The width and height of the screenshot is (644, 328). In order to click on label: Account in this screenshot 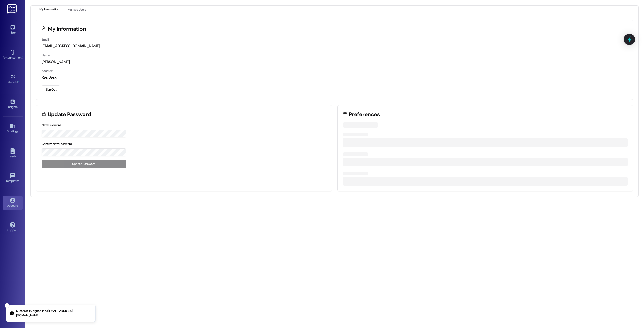, I will do `click(47, 71)`.